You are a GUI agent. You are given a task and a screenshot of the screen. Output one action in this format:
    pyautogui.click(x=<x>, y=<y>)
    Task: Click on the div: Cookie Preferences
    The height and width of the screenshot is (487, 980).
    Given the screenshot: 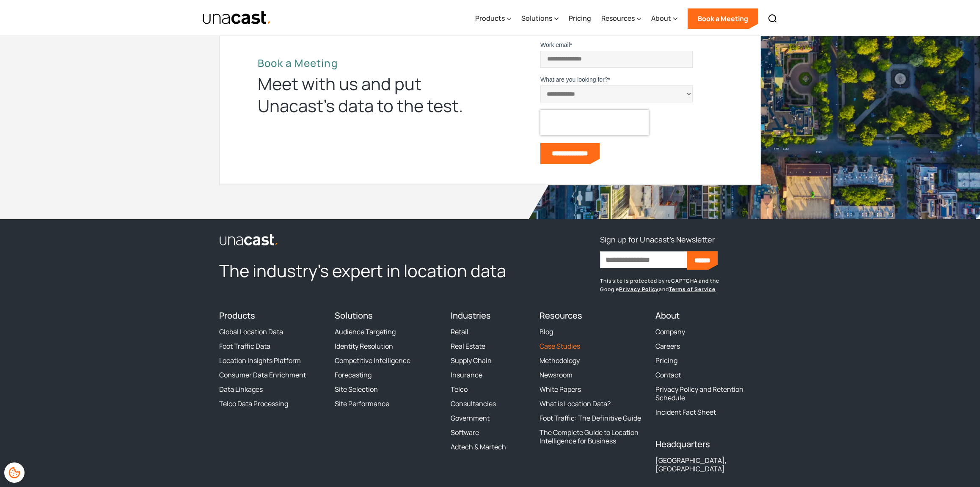 What is the action you would take?
    pyautogui.click(x=15, y=472)
    